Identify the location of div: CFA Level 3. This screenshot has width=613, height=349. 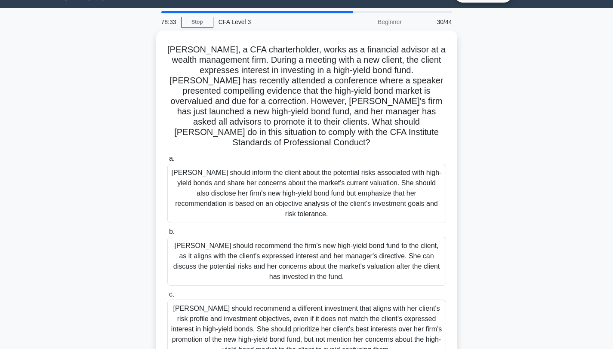
(272, 22).